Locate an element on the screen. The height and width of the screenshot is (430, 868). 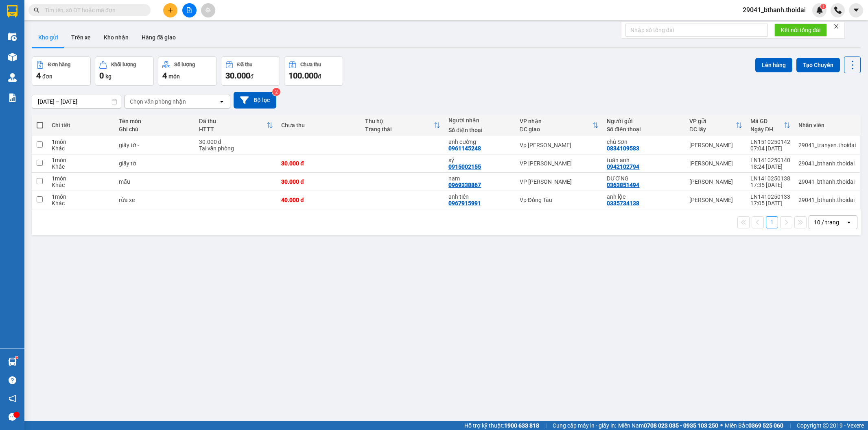
div: LN1410250133 is located at coordinates (770, 197).